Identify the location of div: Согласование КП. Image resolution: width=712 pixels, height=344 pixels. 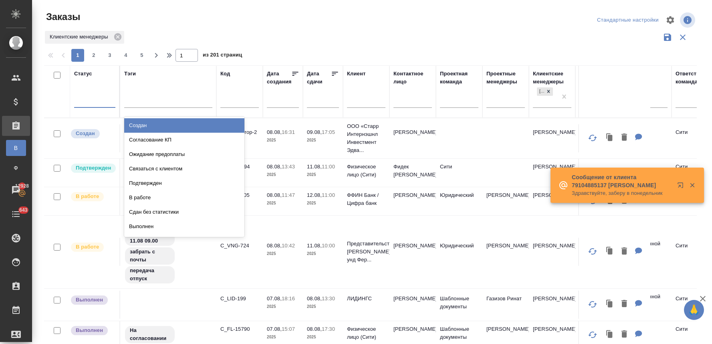
(184, 140).